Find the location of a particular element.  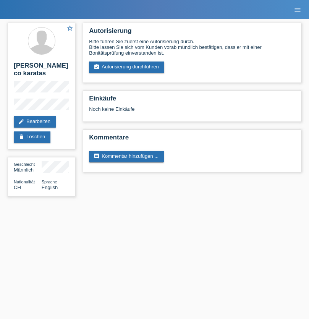

i: assignment_turned_in is located at coordinates (97, 67).